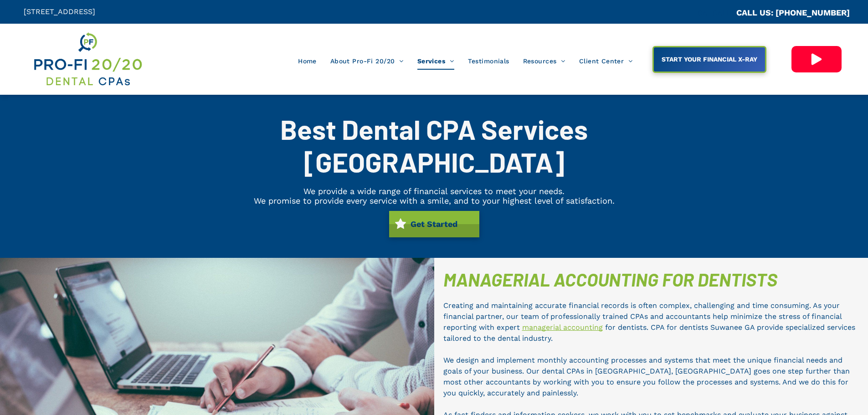 Image resolution: width=868 pixels, height=415 pixels. What do you see at coordinates (544, 61) in the screenshot?
I see `a: Resources` at bounding box center [544, 61].